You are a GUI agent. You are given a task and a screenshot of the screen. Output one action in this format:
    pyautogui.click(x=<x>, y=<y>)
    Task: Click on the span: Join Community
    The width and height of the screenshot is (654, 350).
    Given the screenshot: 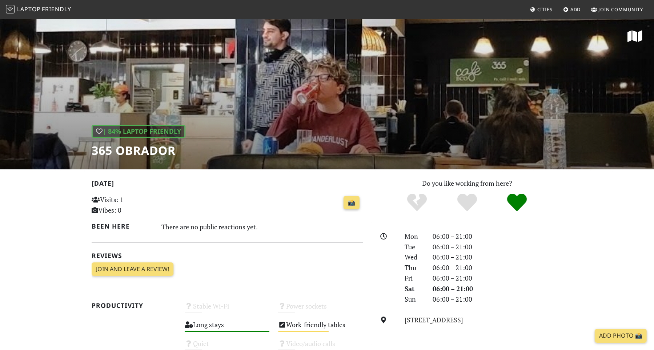 What is the action you would take?
    pyautogui.click(x=621, y=9)
    